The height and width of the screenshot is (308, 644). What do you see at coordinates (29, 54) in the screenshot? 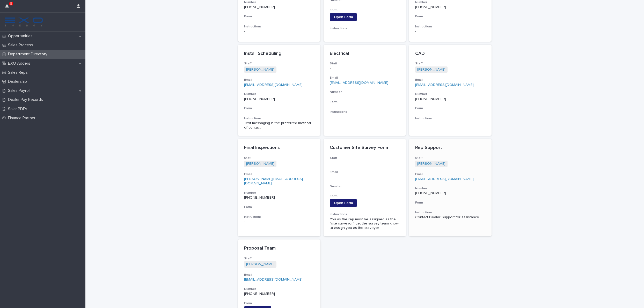
I see `p: Department Directory` at bounding box center [29, 54].